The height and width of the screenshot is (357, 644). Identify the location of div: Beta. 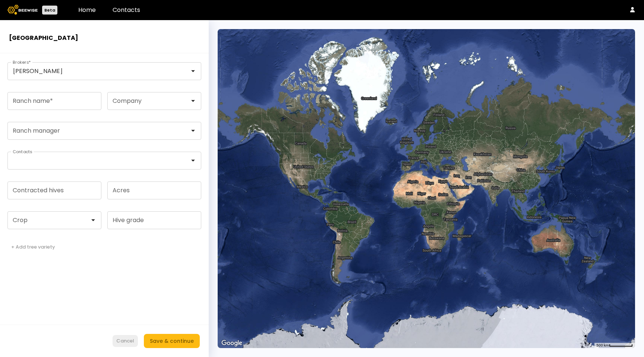
(50, 10).